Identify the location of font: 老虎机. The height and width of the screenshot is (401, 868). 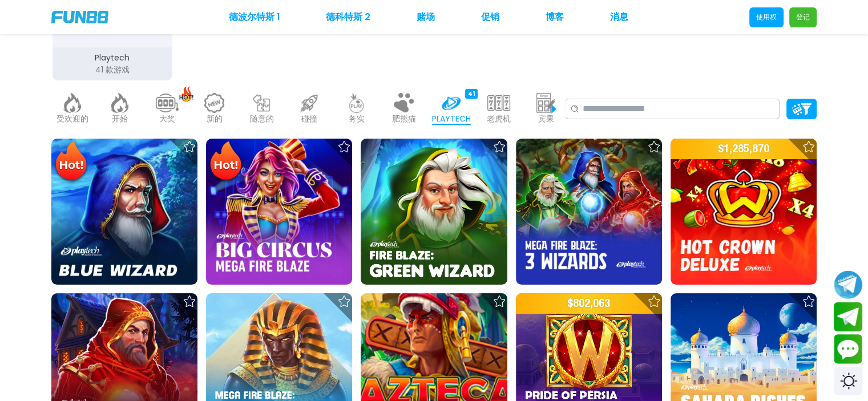
(499, 118).